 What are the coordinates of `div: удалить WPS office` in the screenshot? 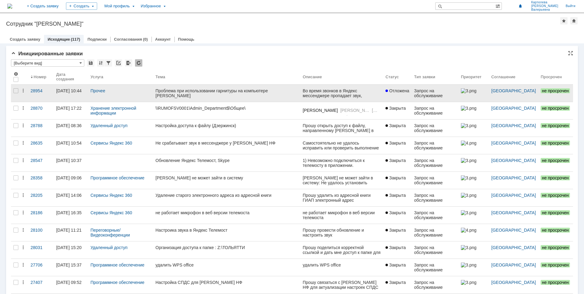 It's located at (227, 265).